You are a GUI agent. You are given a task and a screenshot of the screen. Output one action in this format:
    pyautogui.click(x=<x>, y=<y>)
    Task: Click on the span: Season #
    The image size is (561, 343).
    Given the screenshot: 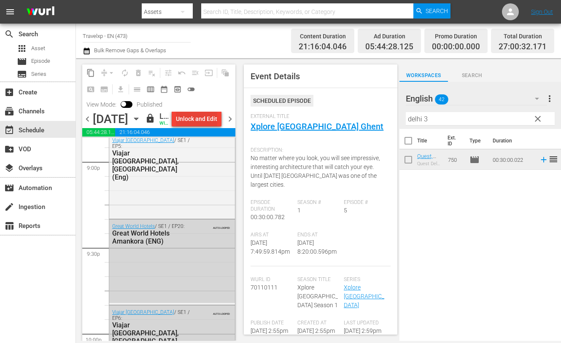 What is the action you would take?
    pyautogui.click(x=318, y=203)
    